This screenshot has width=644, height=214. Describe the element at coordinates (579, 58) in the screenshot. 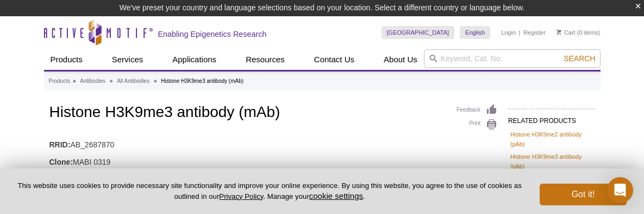

I see `button: Search` at that location.